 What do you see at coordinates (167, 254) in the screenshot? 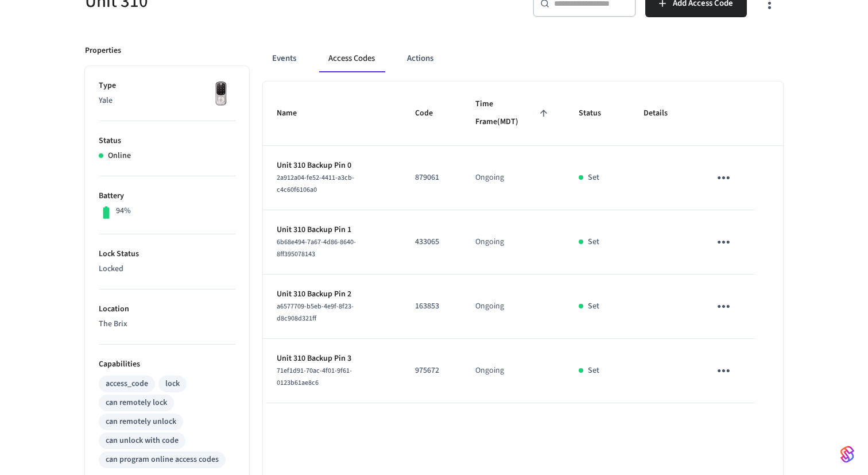
I see `p: Lock Status` at bounding box center [167, 254].